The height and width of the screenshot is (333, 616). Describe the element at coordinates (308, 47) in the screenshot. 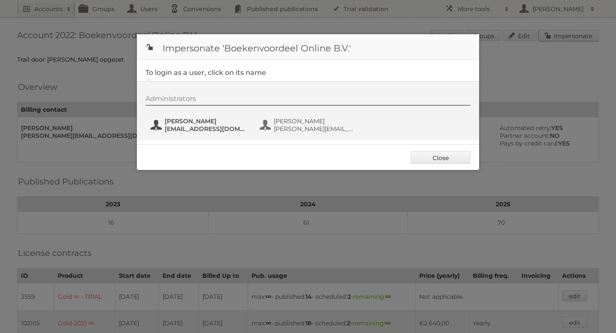

I see `h1: Impersonate 'Boekenvoordeel Online B.V.'` at that location.